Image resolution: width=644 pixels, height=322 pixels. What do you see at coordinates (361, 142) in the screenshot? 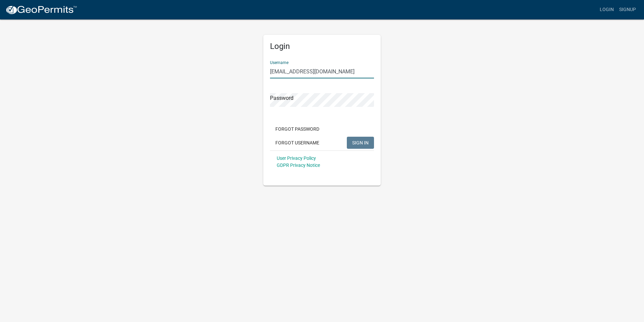
I see `button: SIGN IN` at bounding box center [361, 142].